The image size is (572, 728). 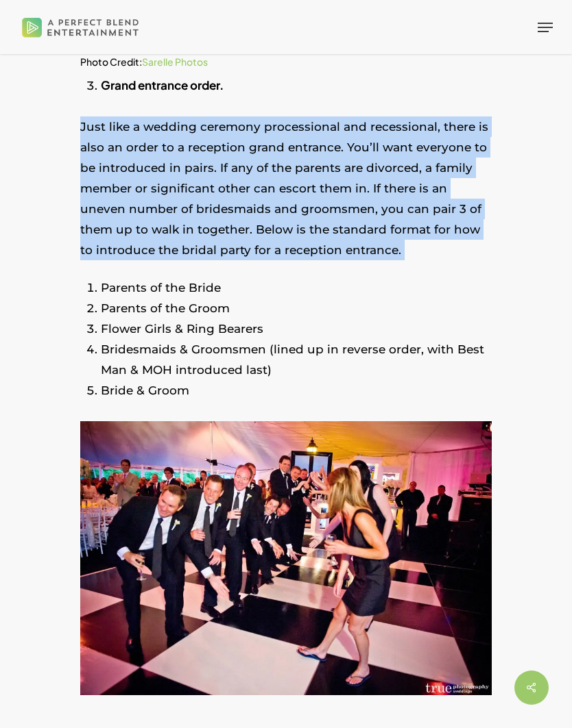 I want to click on li: Flower Girls & Ring Bearers, so click(x=296, y=329).